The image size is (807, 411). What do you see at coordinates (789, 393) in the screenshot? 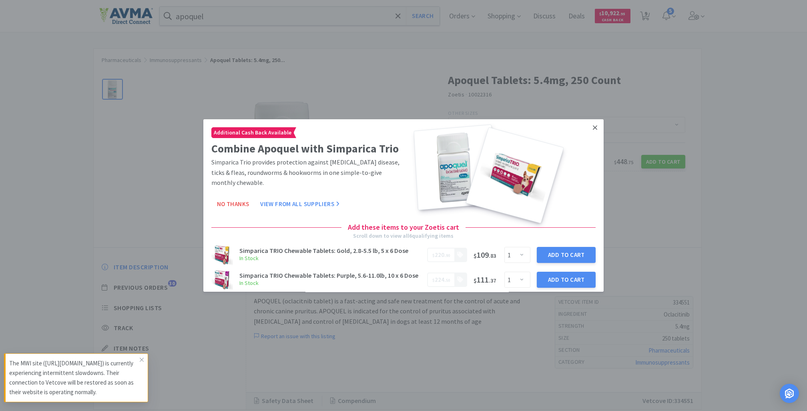
I see `div: Open Intercom Messenger` at bounding box center [789, 393].